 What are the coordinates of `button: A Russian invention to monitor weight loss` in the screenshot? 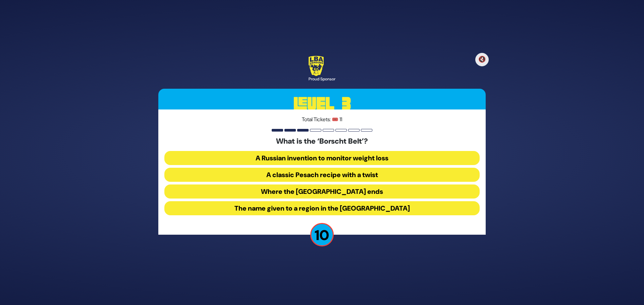 It's located at (322, 158).